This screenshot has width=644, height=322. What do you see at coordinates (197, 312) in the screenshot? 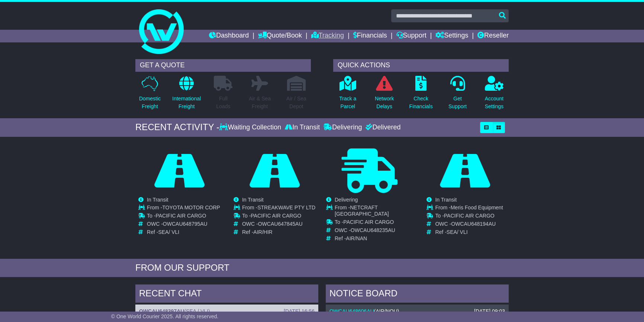
I see `span: SEA / VLI` at bounding box center [197, 312].